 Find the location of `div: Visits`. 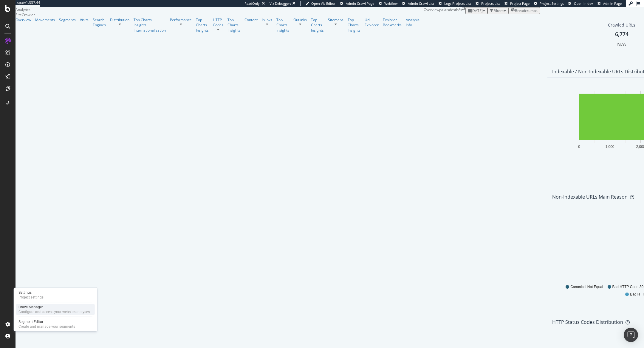

div: Visits is located at coordinates (84, 20).